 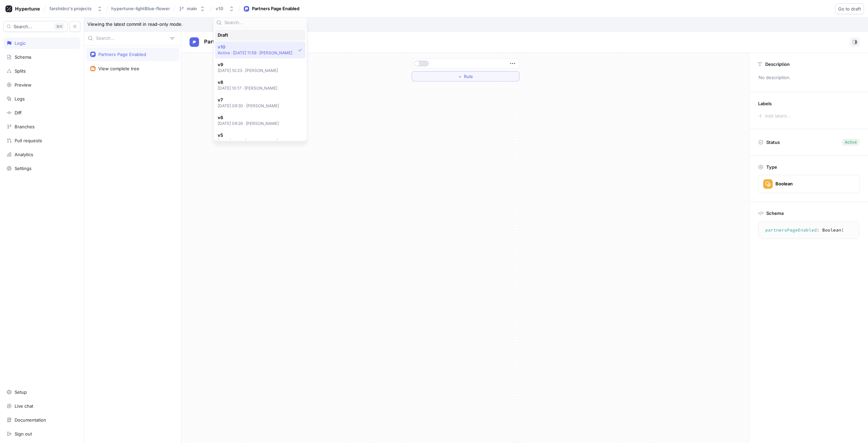 What do you see at coordinates (59, 26) in the screenshot?
I see `div: K` at bounding box center [59, 26].